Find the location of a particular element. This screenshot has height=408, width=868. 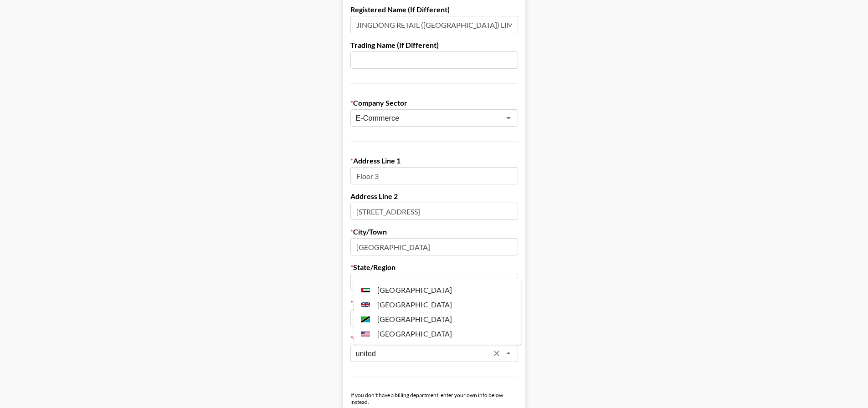

div: If you don't have a billing department, enter your own info below instead. is located at coordinates (434, 398).